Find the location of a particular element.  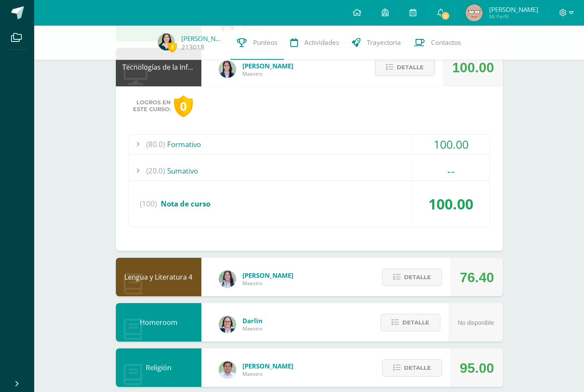

img: 7489ccb779e23ff9f2c3e89c21f82ed0.png is located at coordinates (227, 69).